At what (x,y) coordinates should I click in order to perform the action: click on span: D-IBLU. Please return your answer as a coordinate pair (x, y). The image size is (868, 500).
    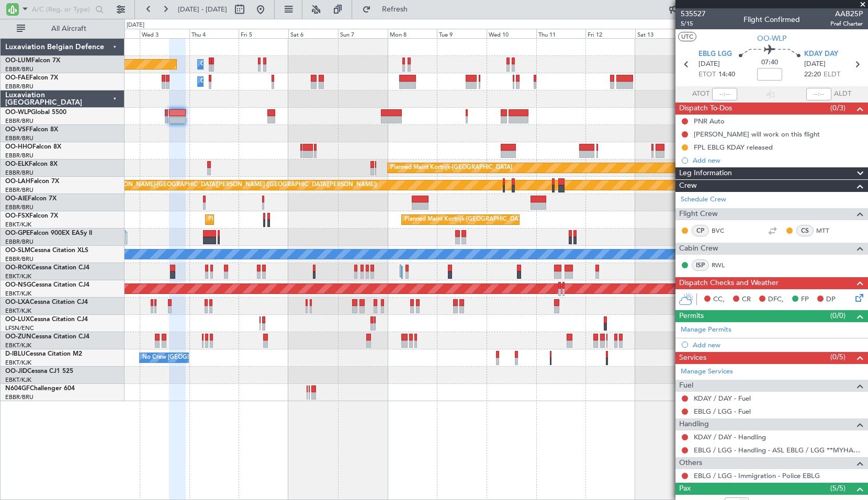
    Looking at the image, I should click on (15, 354).